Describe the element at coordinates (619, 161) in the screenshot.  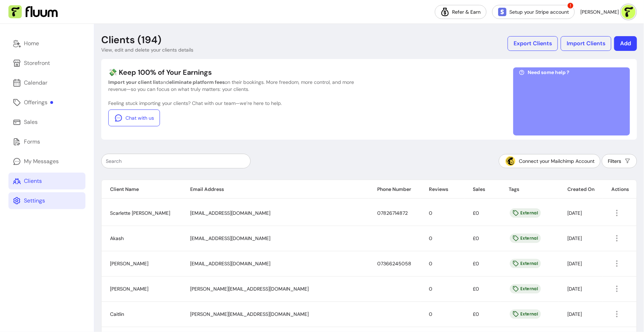
I see `button: Filters` at that location.